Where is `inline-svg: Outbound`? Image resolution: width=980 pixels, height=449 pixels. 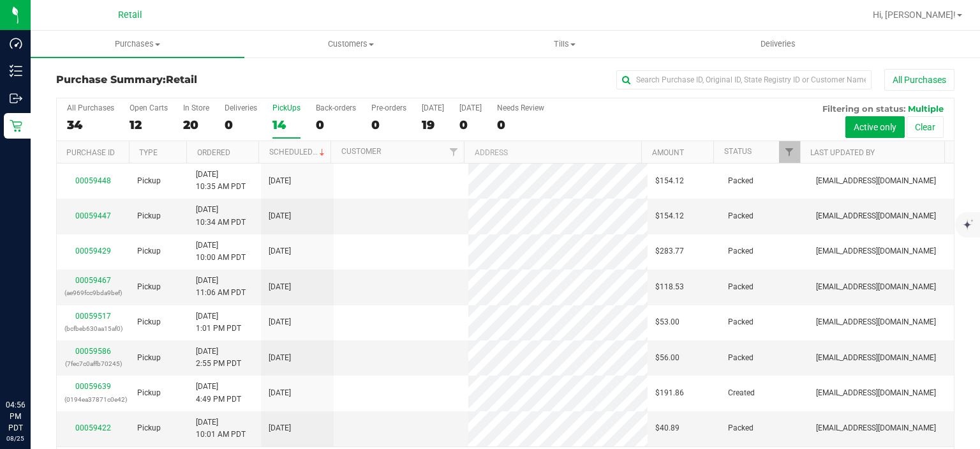
inline-svg: Outbound is located at coordinates (16, 98).